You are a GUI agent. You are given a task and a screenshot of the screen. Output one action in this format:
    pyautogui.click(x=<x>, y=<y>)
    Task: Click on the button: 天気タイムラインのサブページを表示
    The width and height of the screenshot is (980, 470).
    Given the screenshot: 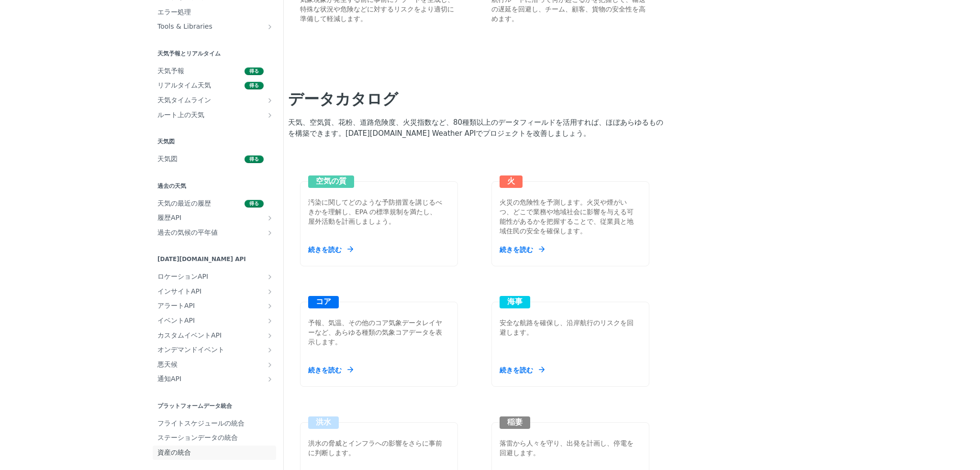 What is the action you would take?
    pyautogui.click(x=270, y=100)
    